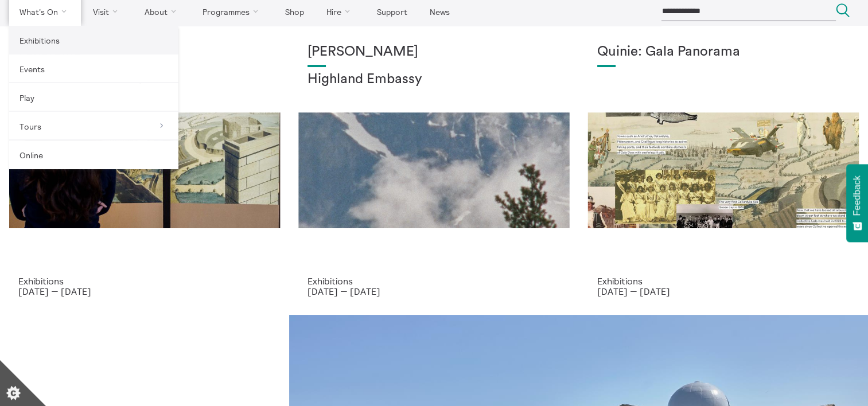 The width and height of the screenshot is (868, 406). What do you see at coordinates (94, 126) in the screenshot?
I see `a: Tours` at bounding box center [94, 126].